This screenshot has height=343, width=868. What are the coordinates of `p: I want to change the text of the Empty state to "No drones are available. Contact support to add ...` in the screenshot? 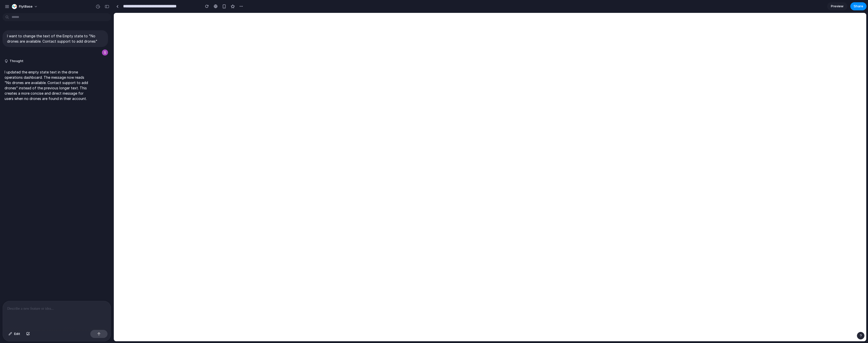 It's located at (55, 39).